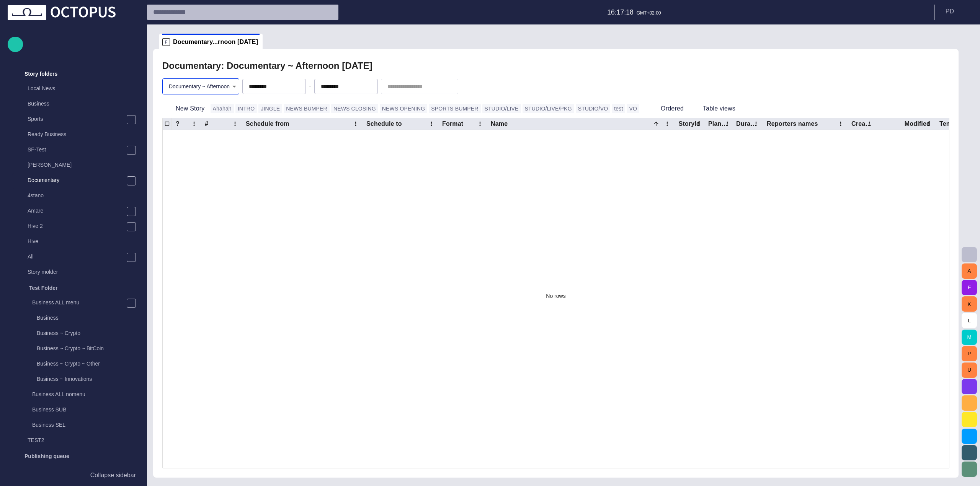 This screenshot has width=980, height=486. I want to click on div: Story molder, so click(75, 273).